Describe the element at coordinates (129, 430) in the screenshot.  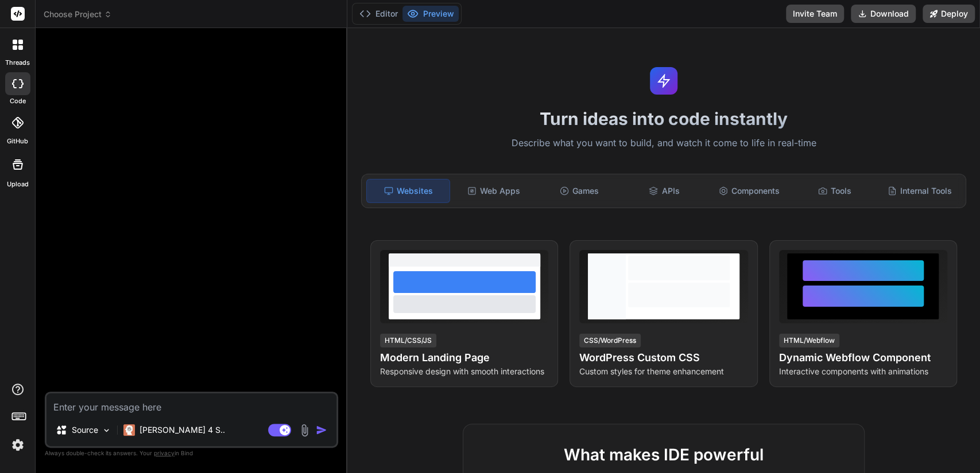
I see `img: Claude 4 Sonnet` at that location.